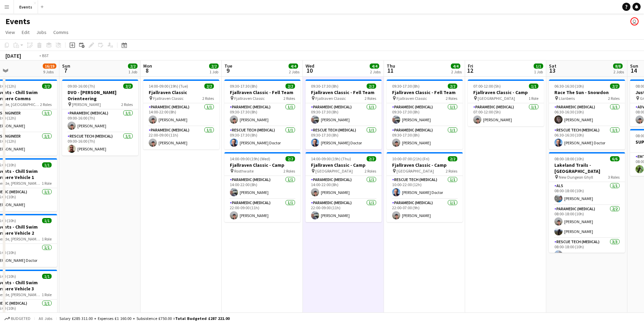 Image resolution: width=644 pixels, height=324 pixels. Describe the element at coordinates (18, 22) in the screenshot. I see `h1: Events` at that location.